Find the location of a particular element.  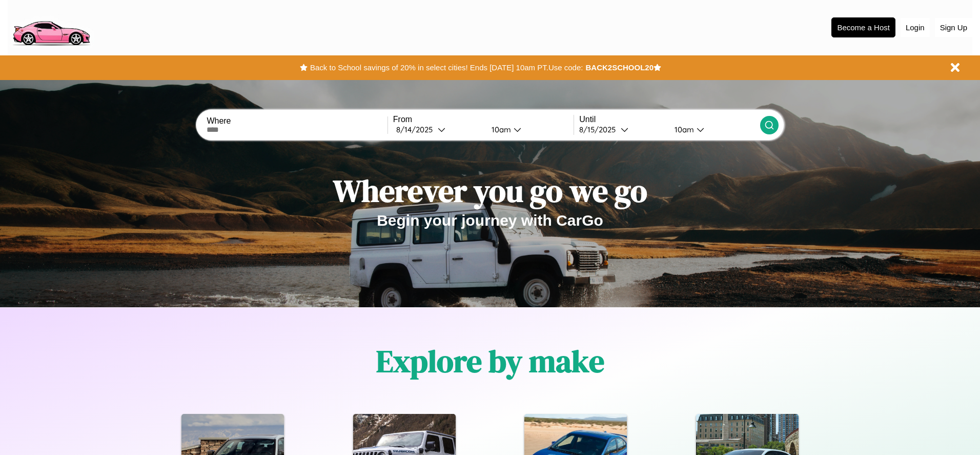

button: Sign Up is located at coordinates (953, 27).